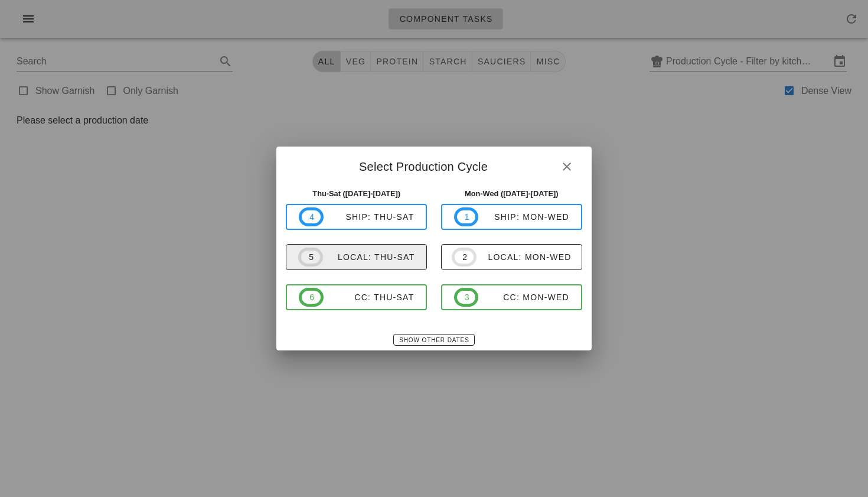  Describe the element at coordinates (311, 257) in the screenshot. I see `span: 5` at that location.